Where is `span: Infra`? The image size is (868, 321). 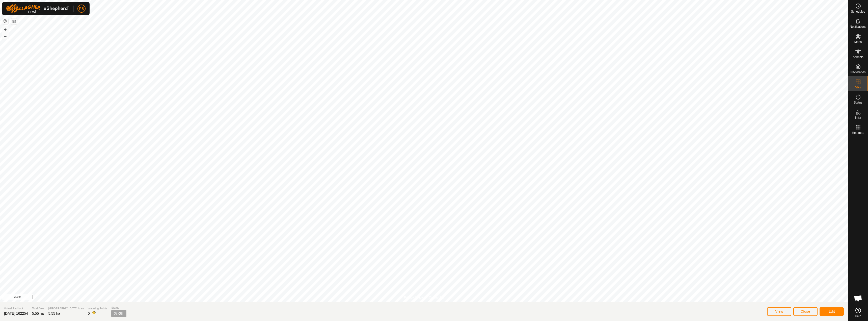 span: Infra is located at coordinates (858, 118).